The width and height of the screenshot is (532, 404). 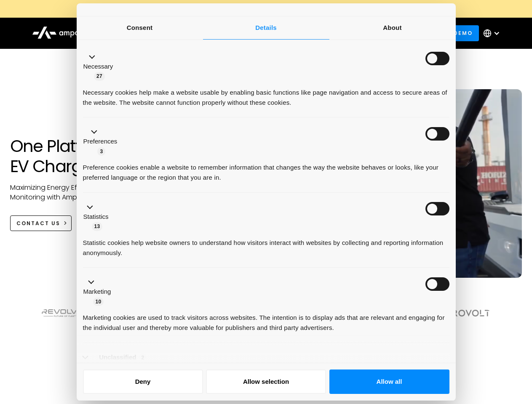 I want to click on button: Allow all, so click(x=389, y=382).